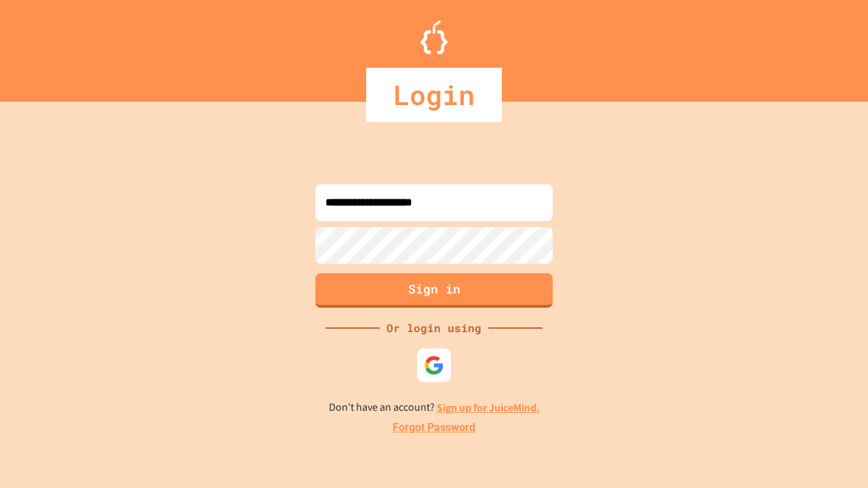  What do you see at coordinates (434, 365) in the screenshot?
I see `img: google-icon.svg` at bounding box center [434, 365].